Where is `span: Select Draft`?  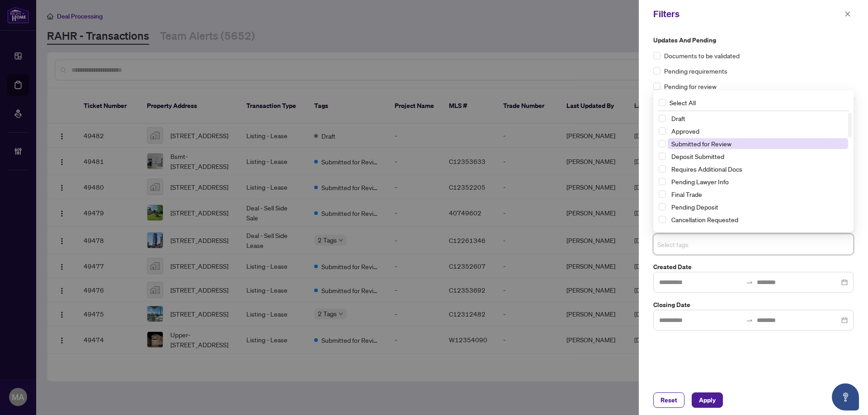 span: Select Draft is located at coordinates (662, 118).